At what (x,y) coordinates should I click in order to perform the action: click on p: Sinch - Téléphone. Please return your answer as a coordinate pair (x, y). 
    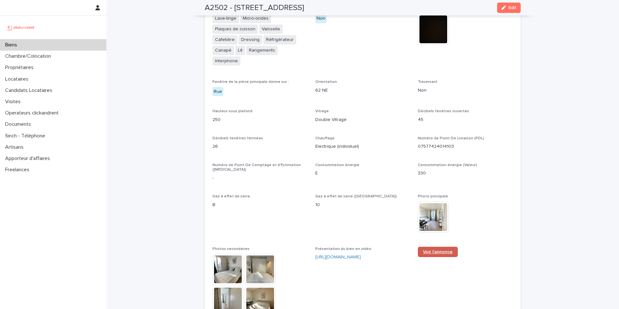
    Looking at the image, I should click on (26, 136).